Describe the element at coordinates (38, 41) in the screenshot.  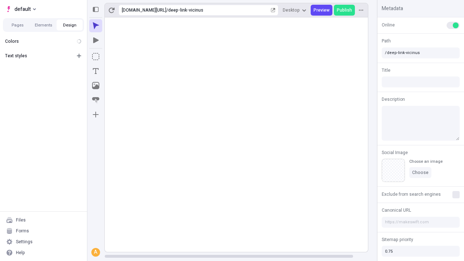
I see `div: Colors` at that location.